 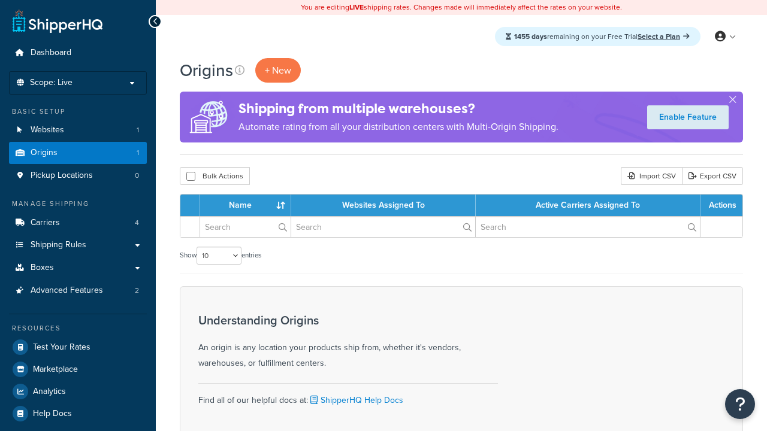 I want to click on a: Help Docs, so click(x=78, y=414).